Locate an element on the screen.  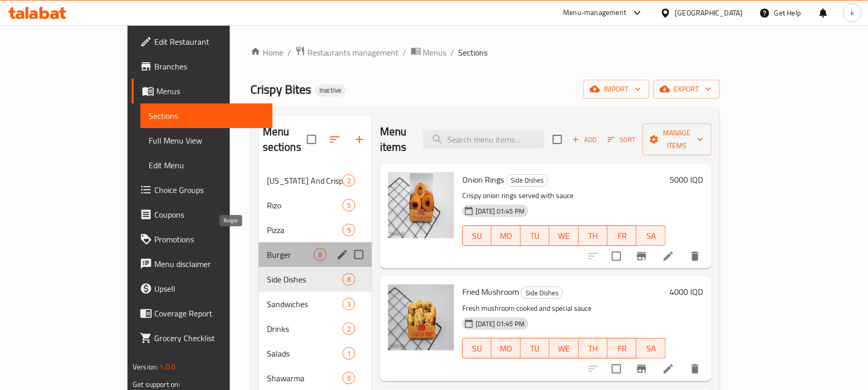
a: Branches is located at coordinates (202, 66).